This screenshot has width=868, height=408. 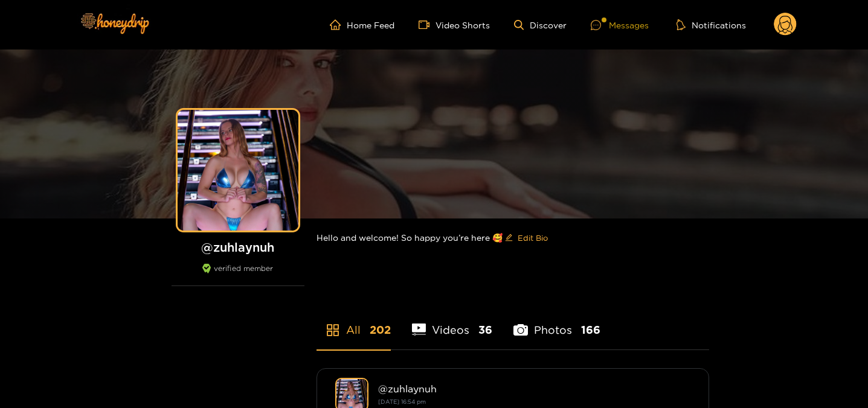 I want to click on div: @ zuhlaynuh, so click(x=533, y=389).